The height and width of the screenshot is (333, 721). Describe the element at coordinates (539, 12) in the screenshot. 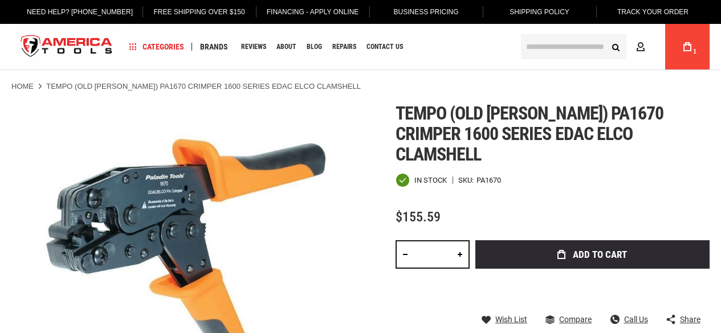

I see `span: Shipping Policy` at that location.